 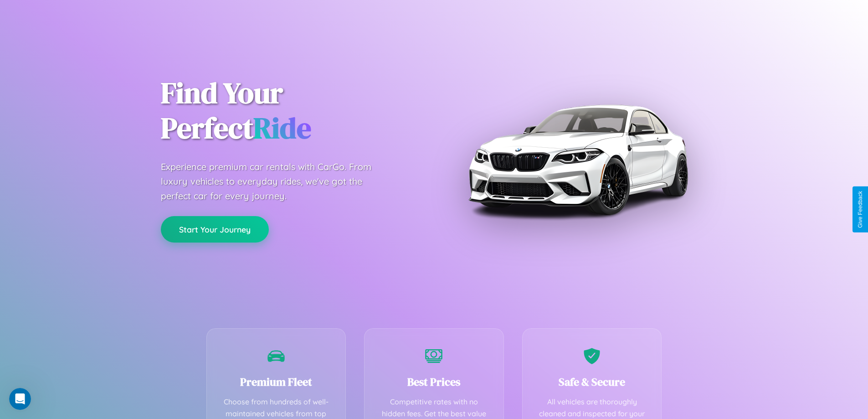 I want to click on div: Give Feedback, so click(x=861, y=209).